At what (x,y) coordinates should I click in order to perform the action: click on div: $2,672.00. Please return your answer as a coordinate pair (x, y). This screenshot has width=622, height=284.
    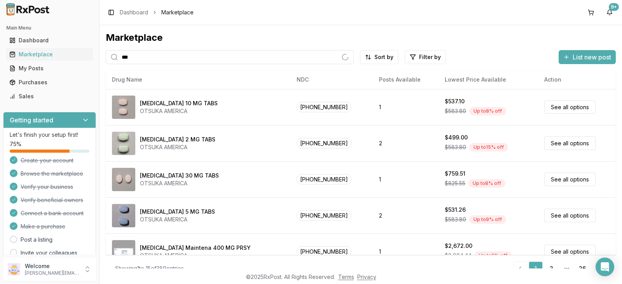
    Looking at the image, I should click on (458, 246).